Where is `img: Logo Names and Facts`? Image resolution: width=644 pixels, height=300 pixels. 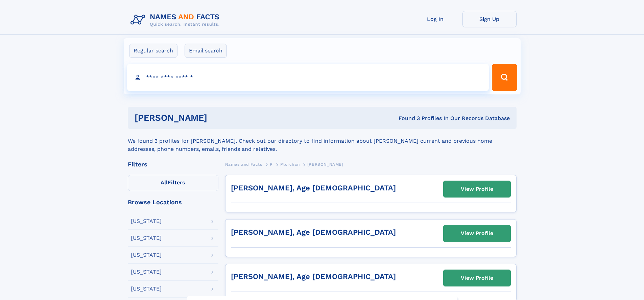 img: Logo Names and Facts is located at coordinates (176, 20).